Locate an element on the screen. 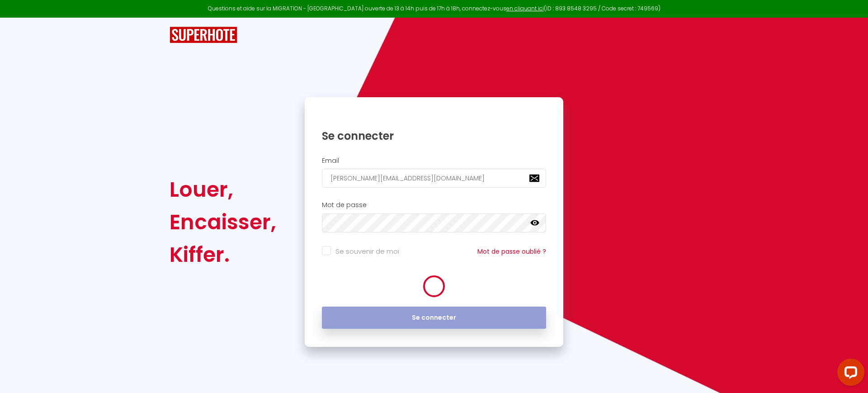  h2: Mot de passe is located at coordinates (434, 205).